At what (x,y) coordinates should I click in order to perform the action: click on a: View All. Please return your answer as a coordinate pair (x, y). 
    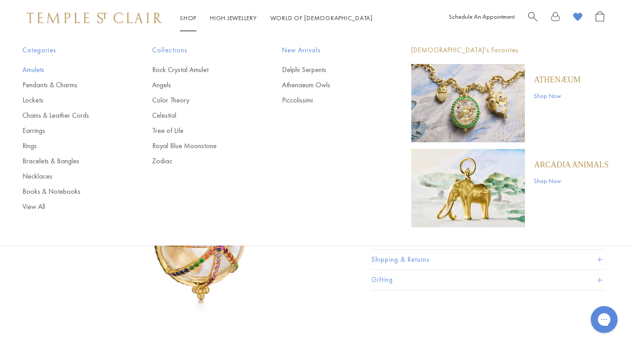
    Looking at the image, I should click on (69, 207).